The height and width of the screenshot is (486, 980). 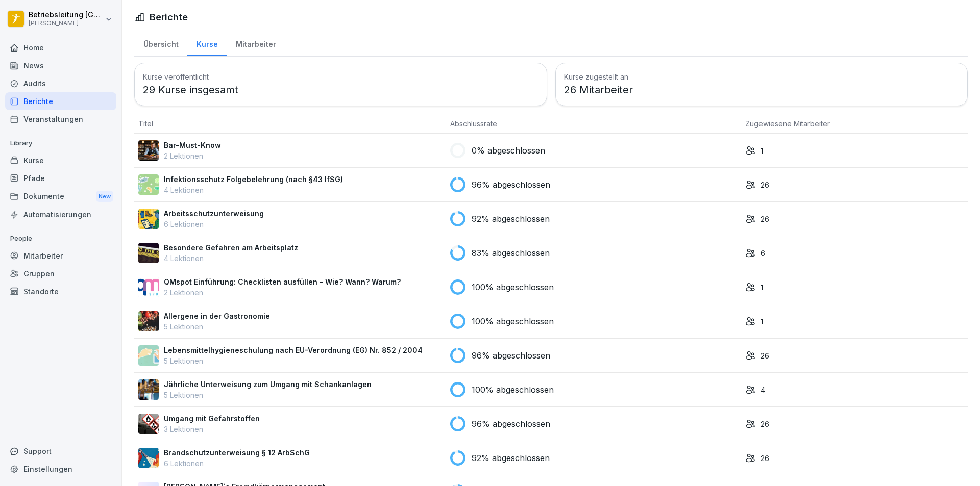 I want to click on p: Umgang mit Gefahrstoffen, so click(x=212, y=418).